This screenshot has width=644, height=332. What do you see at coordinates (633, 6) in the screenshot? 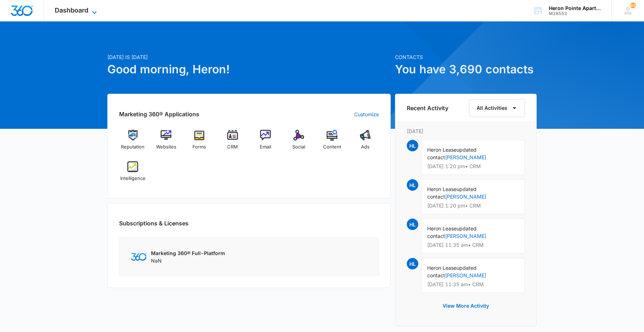
I see `div: notifications count` at bounding box center [633, 6].